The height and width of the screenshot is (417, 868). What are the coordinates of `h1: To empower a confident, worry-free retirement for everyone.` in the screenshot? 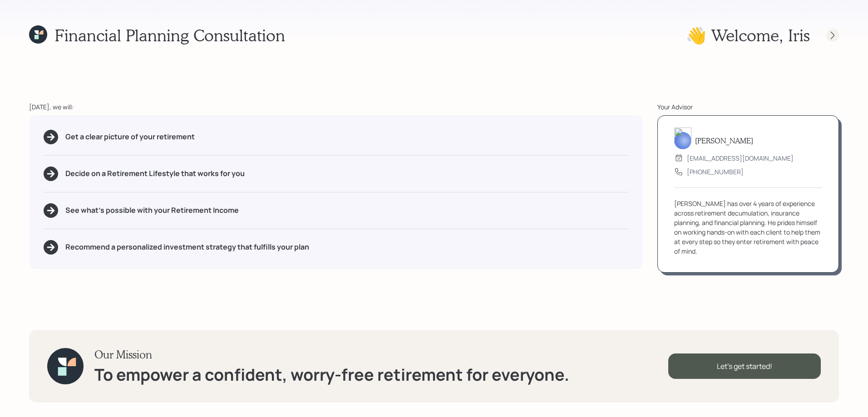 It's located at (332, 375).